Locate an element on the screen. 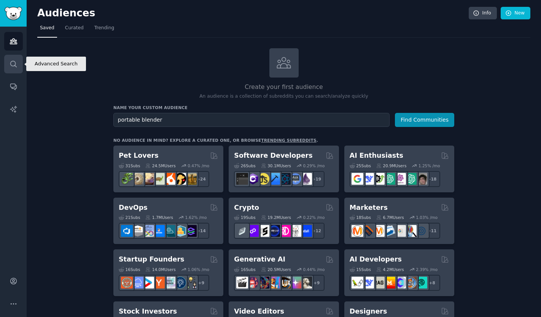 The width and height of the screenshot is (541, 317). div: 1.03 % /mo is located at coordinates (426, 218).